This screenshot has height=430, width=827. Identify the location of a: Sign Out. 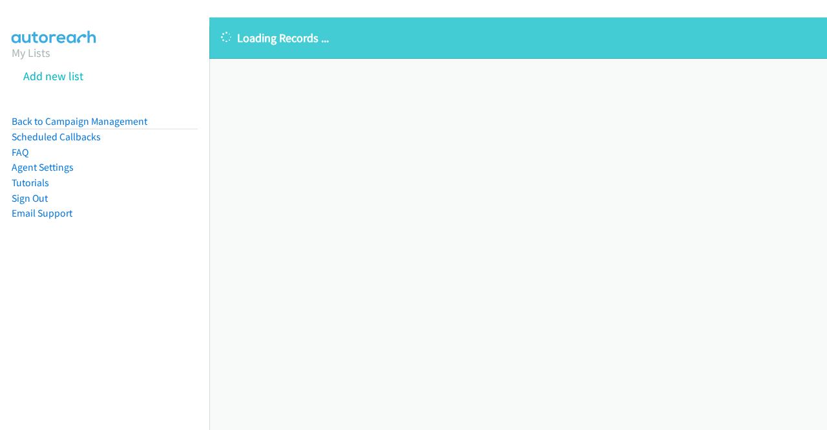
(30, 198).